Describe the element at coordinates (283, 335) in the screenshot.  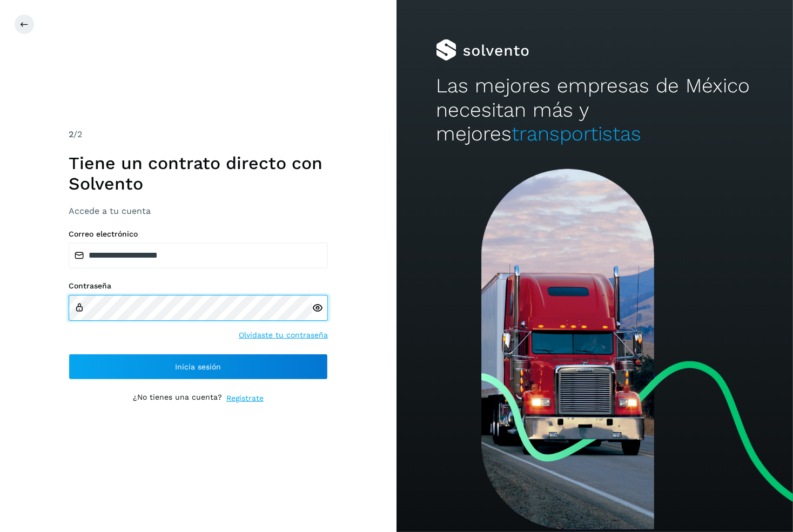
I see `a: Olvidaste tu contraseña` at that location.